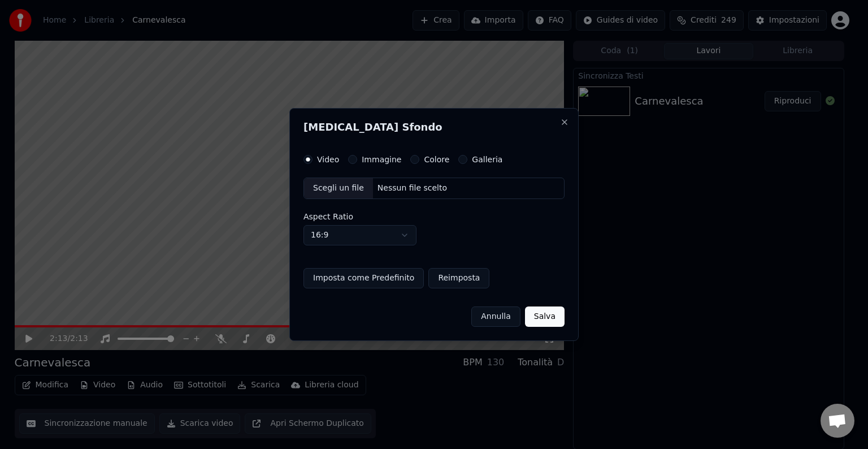 The height and width of the screenshot is (449, 868). Describe the element at coordinates (363, 278) in the screenshot. I see `button: Imposta come Predefinito` at that location.